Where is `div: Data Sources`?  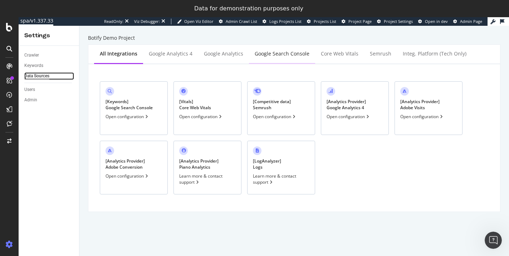
div: Data Sources is located at coordinates (37, 76).